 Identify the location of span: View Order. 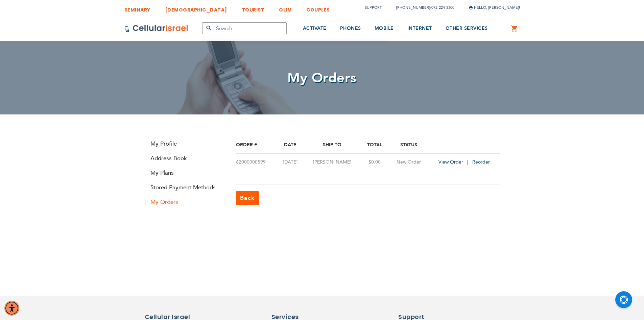
(451, 162).